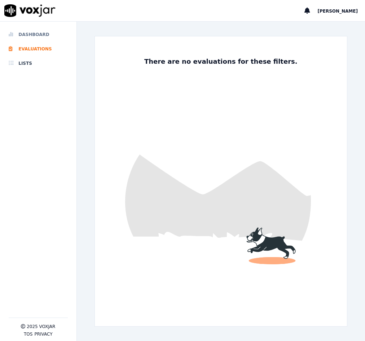 This screenshot has height=341, width=365. I want to click on li: Lists, so click(38, 63).